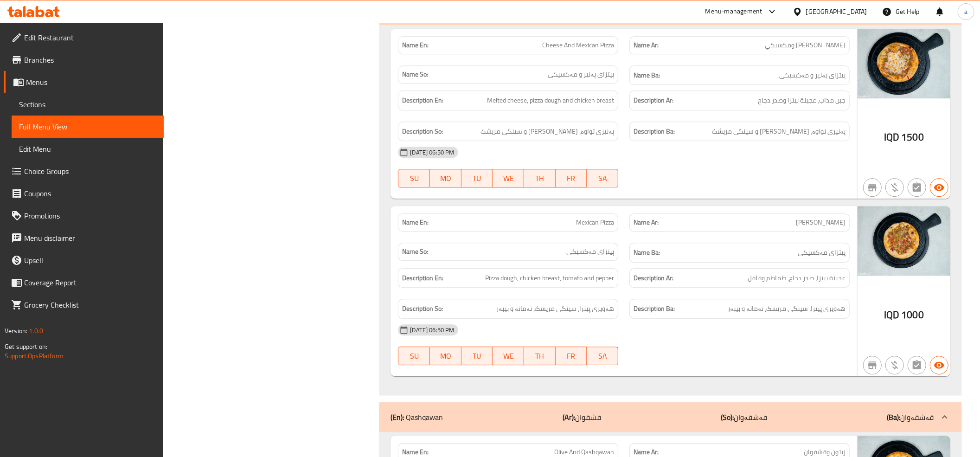  Describe the element at coordinates (83, 216) in the screenshot. I see `a: Promotions` at that location.